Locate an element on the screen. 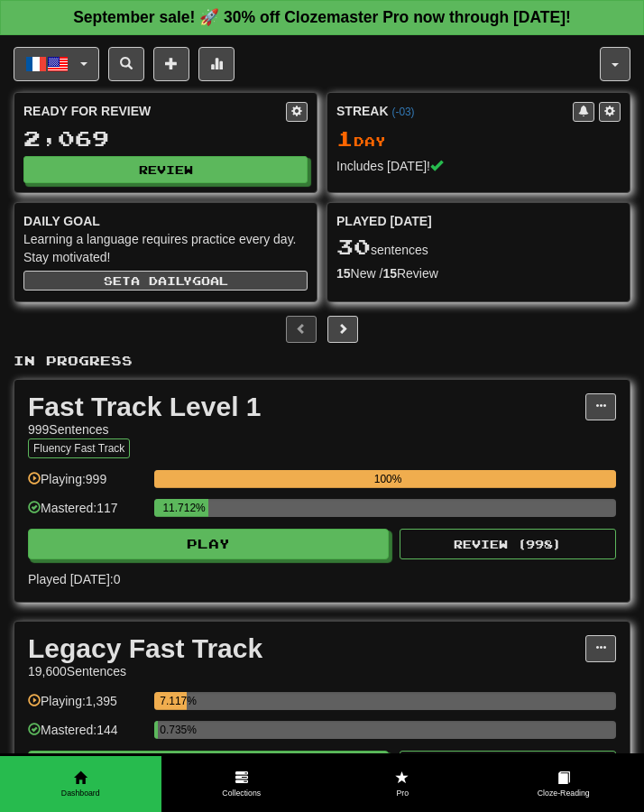 Image resolution: width=644 pixels, height=812 pixels. div: Playing: 999 is located at coordinates (87, 485).